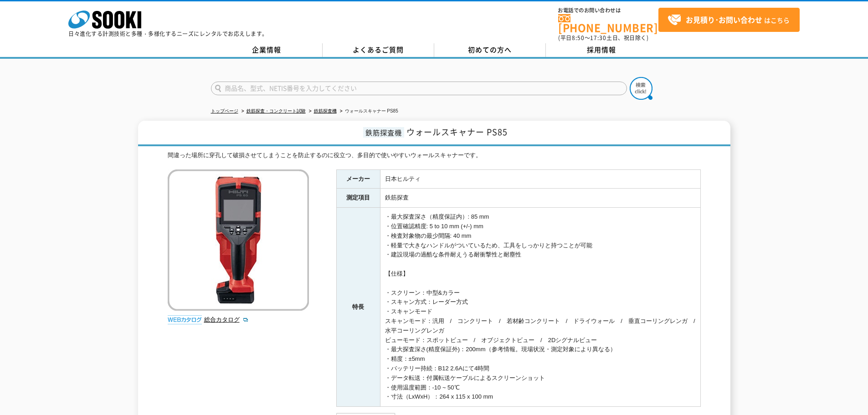 The width and height of the screenshot is (868, 415). I want to click on a: 鉄筋探査・コンクリート試験, so click(276, 111).